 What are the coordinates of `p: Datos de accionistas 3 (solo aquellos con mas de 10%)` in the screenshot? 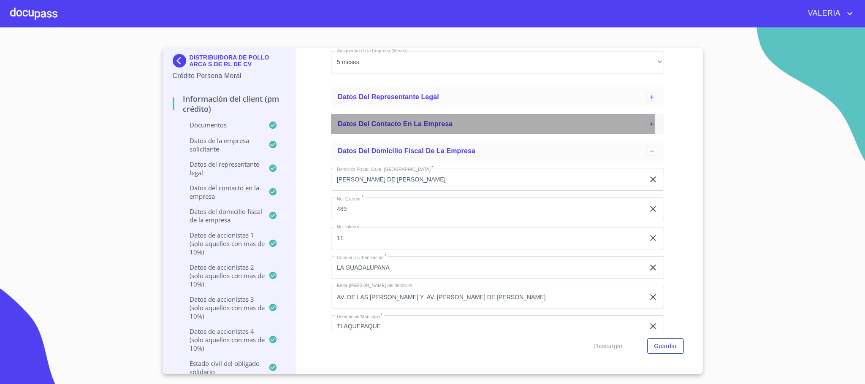 It's located at (221, 308).